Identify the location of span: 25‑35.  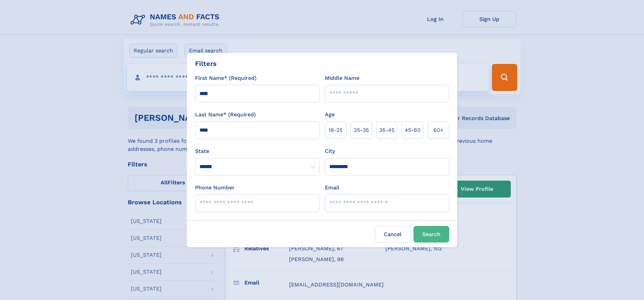
(362, 130).